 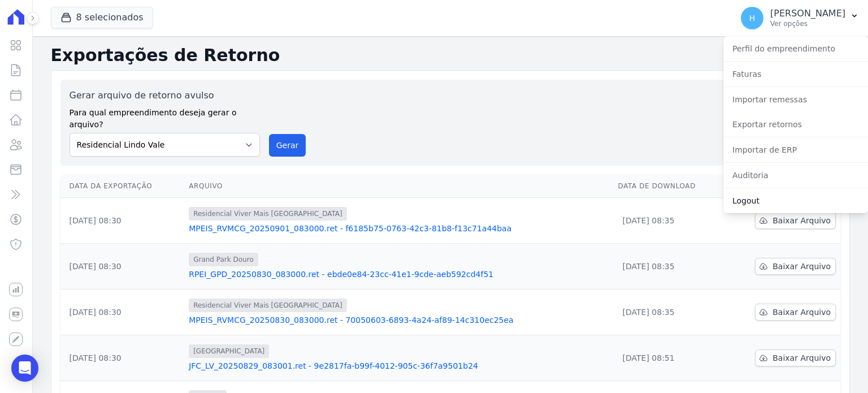 What do you see at coordinates (223, 260) in the screenshot?
I see `span: Grand Park Douro` at bounding box center [223, 260].